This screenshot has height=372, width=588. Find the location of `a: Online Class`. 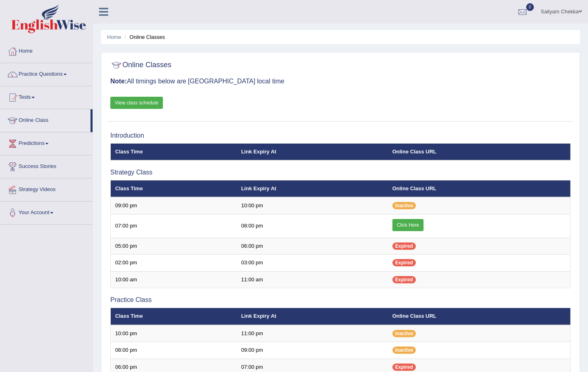

a: Online Class is located at coordinates (45, 119).